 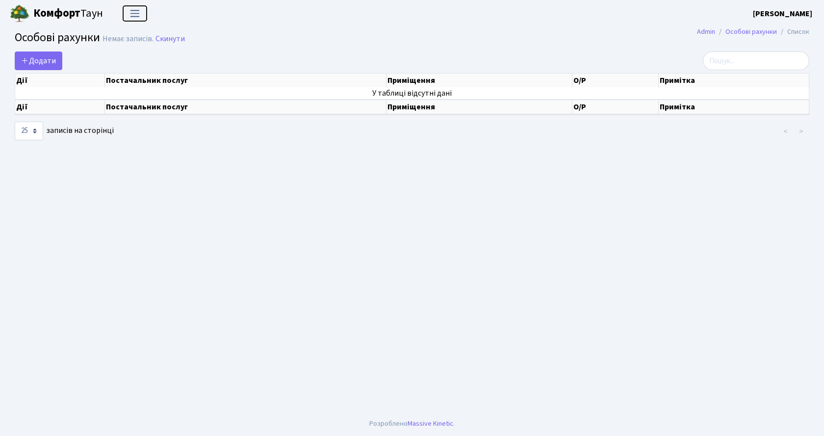 I want to click on label: записів на сторінці, so click(x=64, y=131).